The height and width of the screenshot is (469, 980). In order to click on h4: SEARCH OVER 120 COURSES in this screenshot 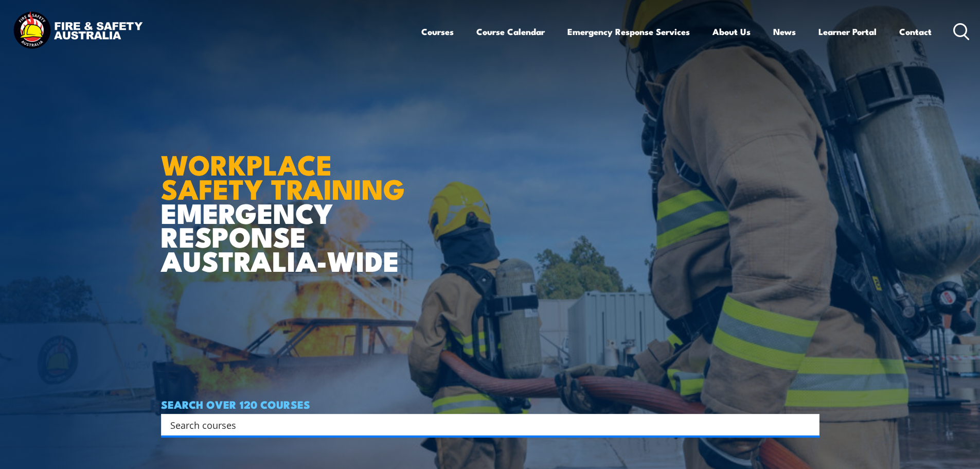, I will do `click(490, 404)`.